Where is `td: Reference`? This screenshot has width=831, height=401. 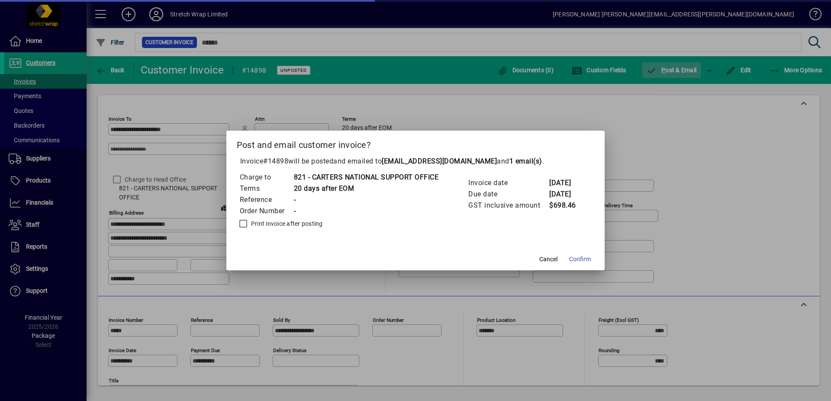
td: Reference is located at coordinates (266, 200).